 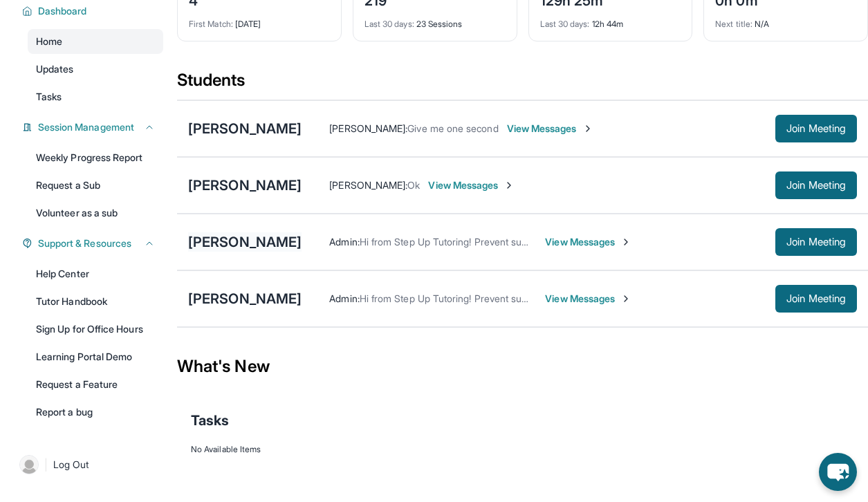 I want to click on div: What's New, so click(x=522, y=367).